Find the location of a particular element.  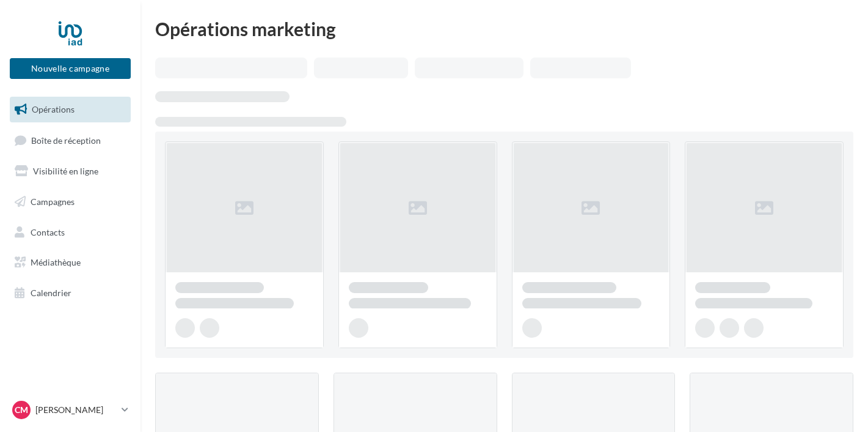

a: Visibilité en ligne is located at coordinates (70, 171).